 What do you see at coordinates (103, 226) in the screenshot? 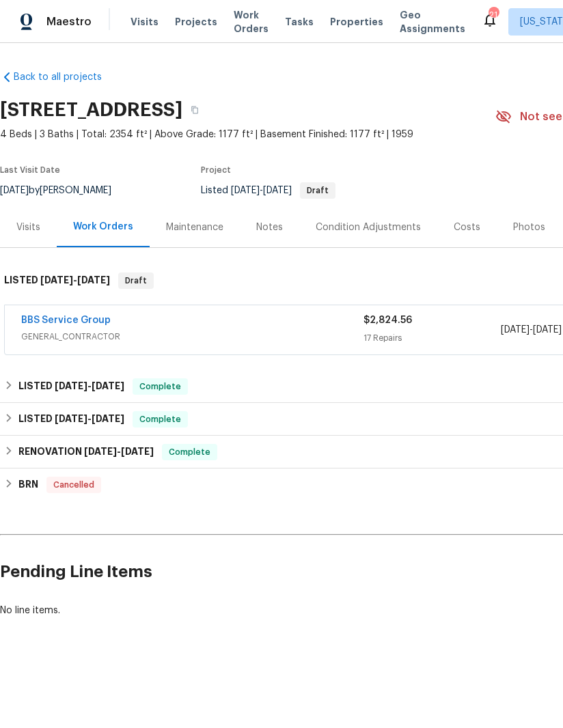
I see `div: Work Orders` at bounding box center [103, 226].